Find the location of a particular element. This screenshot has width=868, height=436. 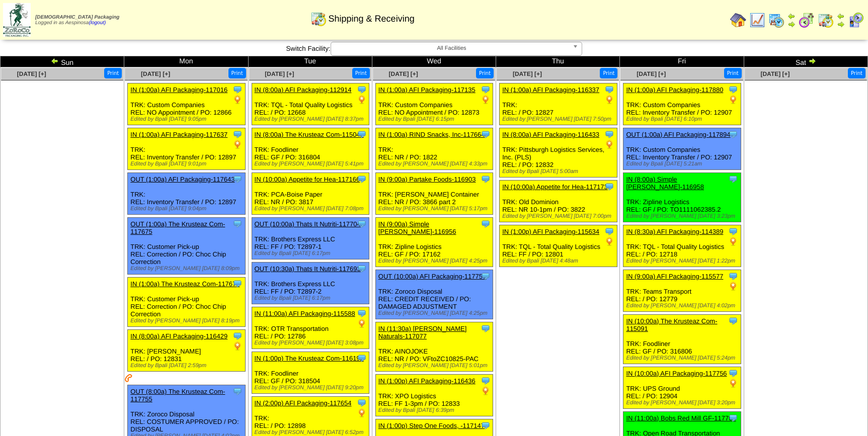

td: Fri is located at coordinates (682, 62).